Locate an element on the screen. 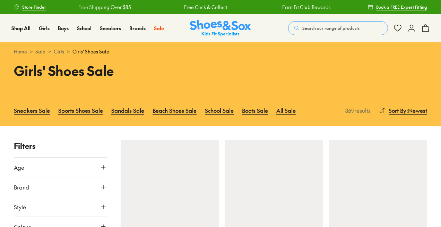 The image size is (441, 227). button: Sort By:Newest is located at coordinates (402, 110).